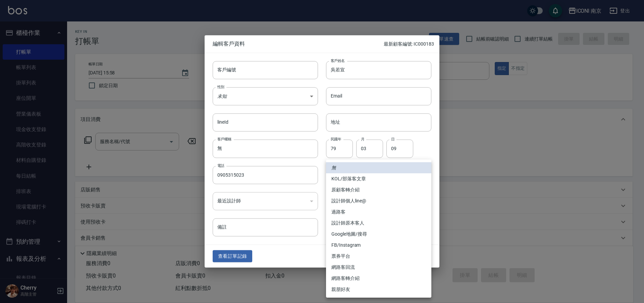 The image size is (644, 303). Describe the element at coordinates (378, 179) in the screenshot. I see `li: KOL/部落客文章` at that location.